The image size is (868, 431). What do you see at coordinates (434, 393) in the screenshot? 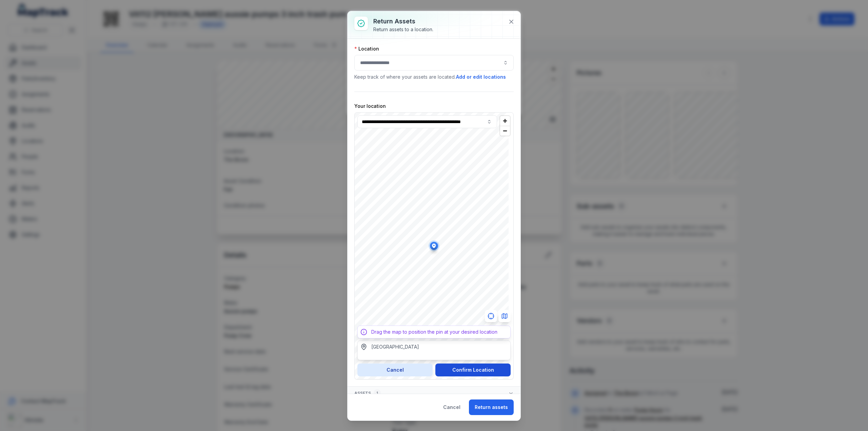
I see `button: Assets1` at bounding box center [434, 393].